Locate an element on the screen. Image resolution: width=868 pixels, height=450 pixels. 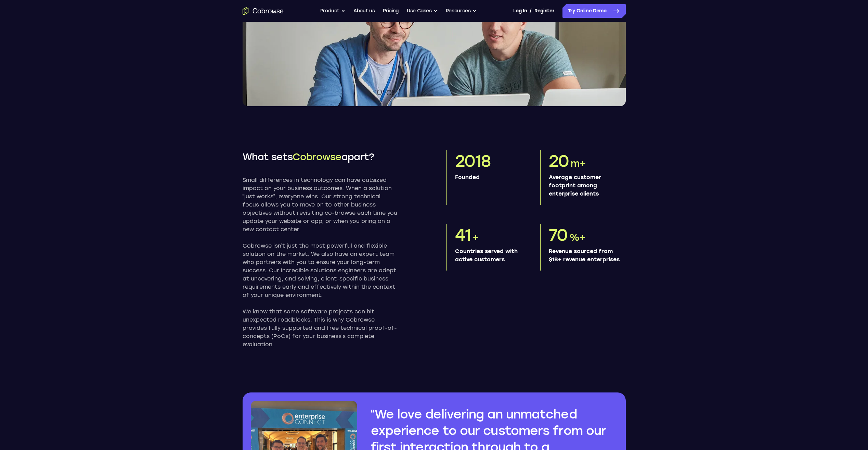
button: Use Cases is located at coordinates (422, 11).